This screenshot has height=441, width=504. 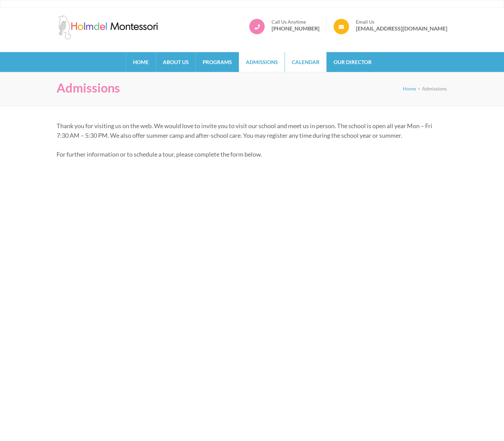 I want to click on a: Calendar, so click(x=306, y=62).